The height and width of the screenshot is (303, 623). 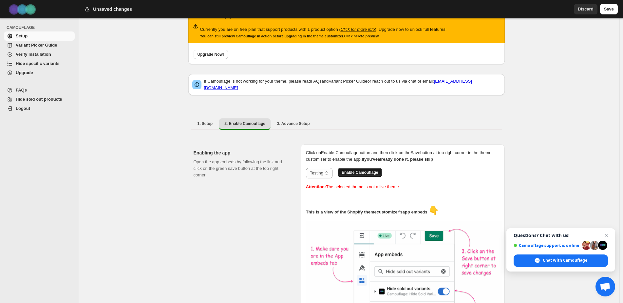 I want to click on span: 3. Advance Setup, so click(x=294, y=123).